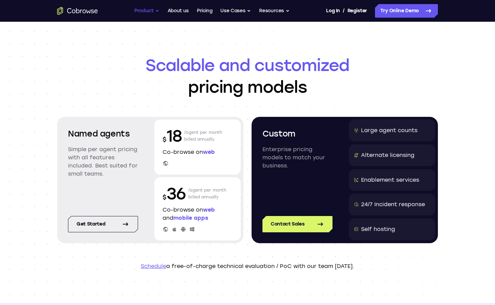 This screenshot has height=305, width=495. Describe the element at coordinates (103, 134) in the screenshot. I see `h2: Named agents` at that location.